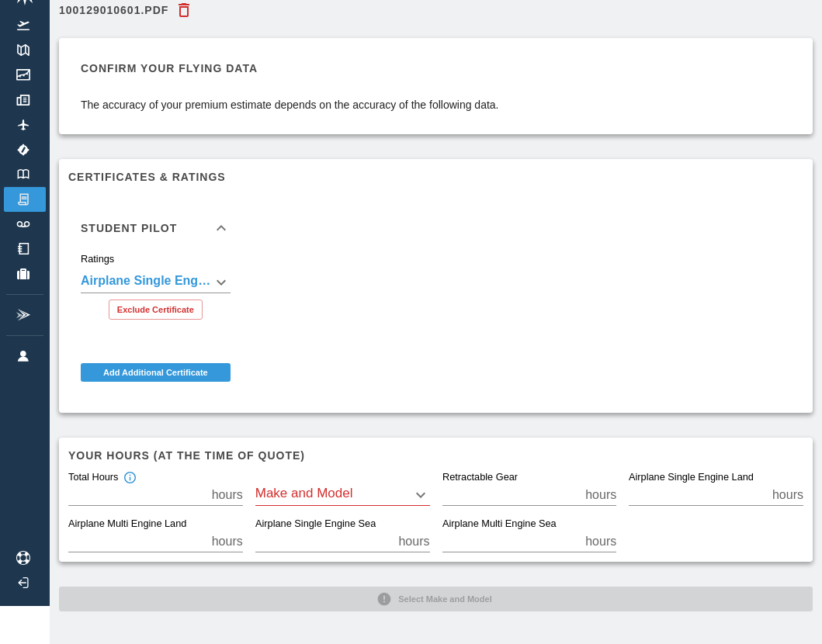 The width and height of the screenshot is (822, 644). I want to click on label: Airplane Multi Engine Sea, so click(500, 525).